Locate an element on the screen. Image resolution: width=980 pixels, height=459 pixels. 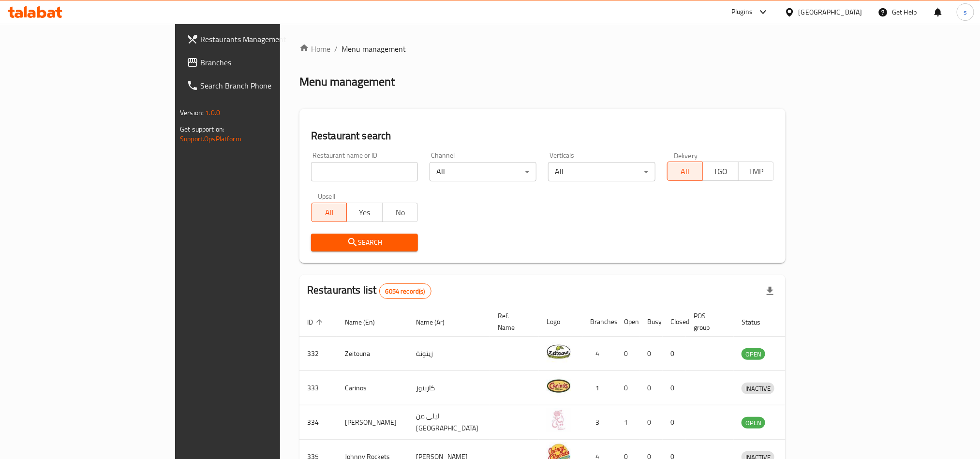
td: زيتونة is located at coordinates (449, 353).